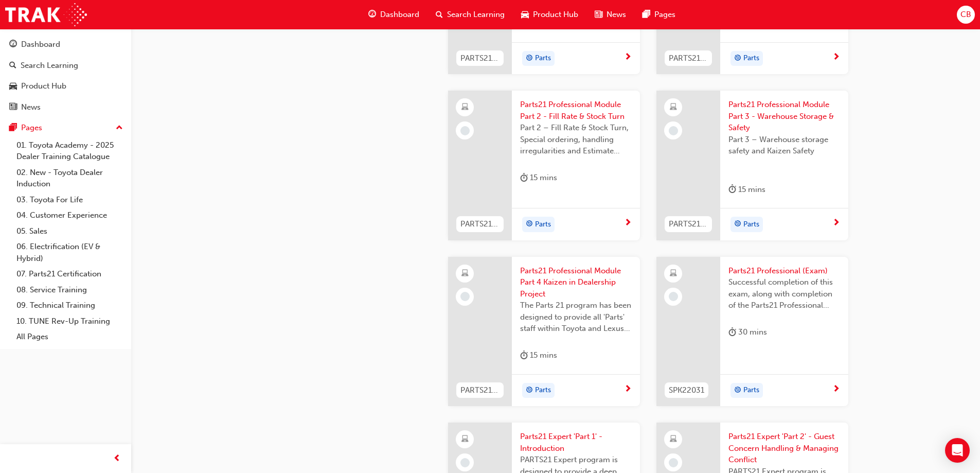 Image resolution: width=980 pixels, height=473 pixels. Describe the element at coordinates (69, 305) in the screenshot. I see `a: 09. Technical Training` at that location.